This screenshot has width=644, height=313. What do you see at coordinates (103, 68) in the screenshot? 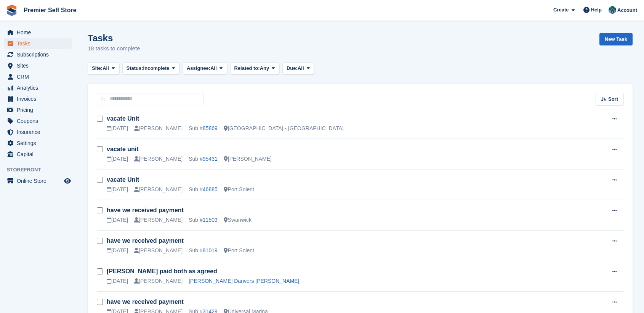
I see `button: Site: All` at bounding box center [103, 68].